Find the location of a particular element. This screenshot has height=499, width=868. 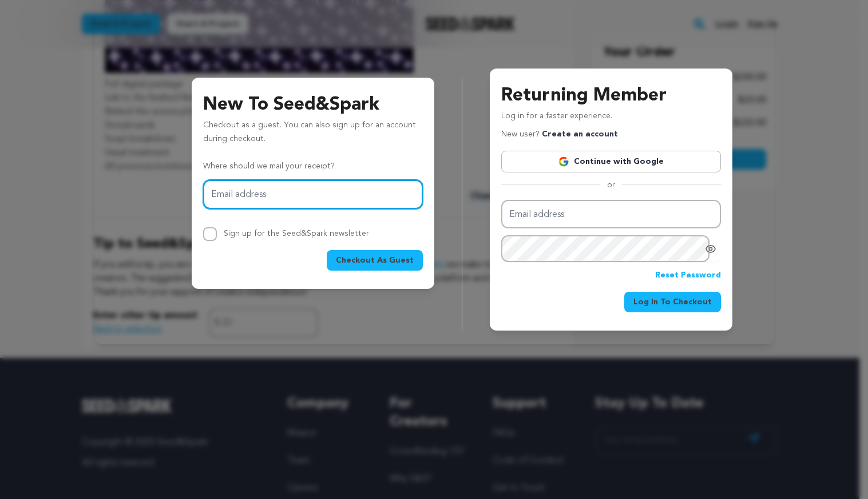

p: New user? is located at coordinates (559, 134).